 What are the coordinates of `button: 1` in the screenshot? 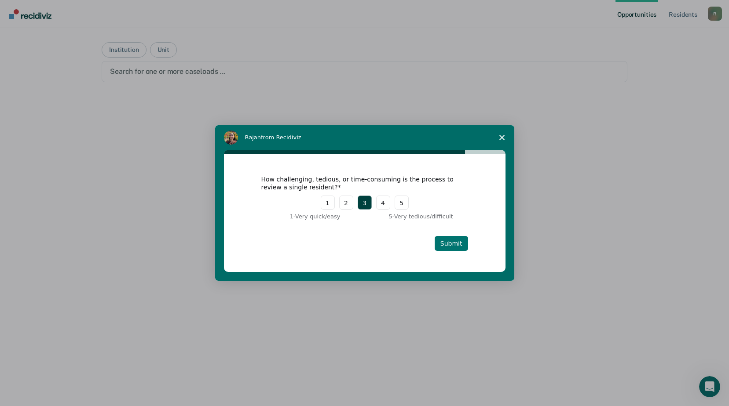 It's located at (328, 203).